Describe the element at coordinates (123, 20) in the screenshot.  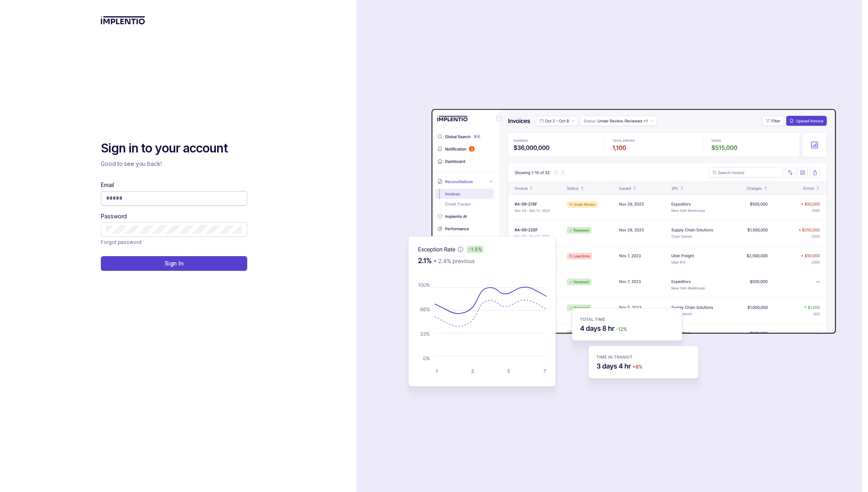
I see `img: logo` at that location.